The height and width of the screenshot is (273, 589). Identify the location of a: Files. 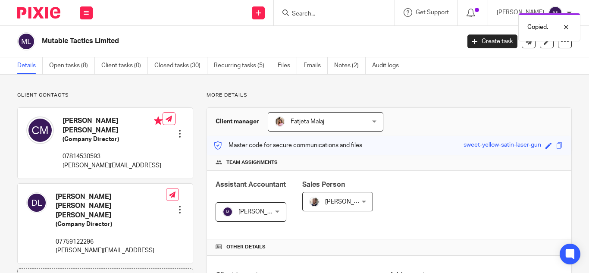
(287, 66).